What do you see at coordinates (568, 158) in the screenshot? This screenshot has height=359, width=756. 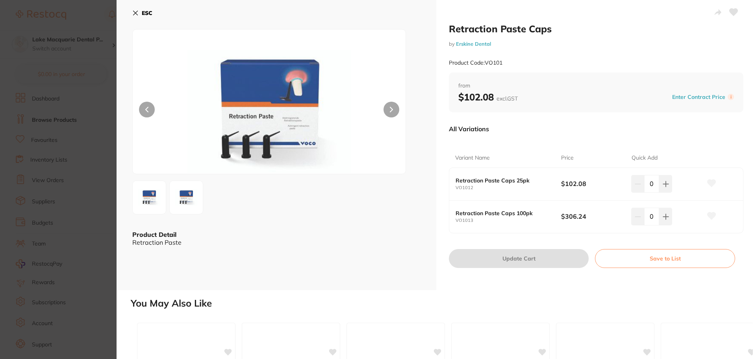 I see `p: Price` at bounding box center [568, 158].